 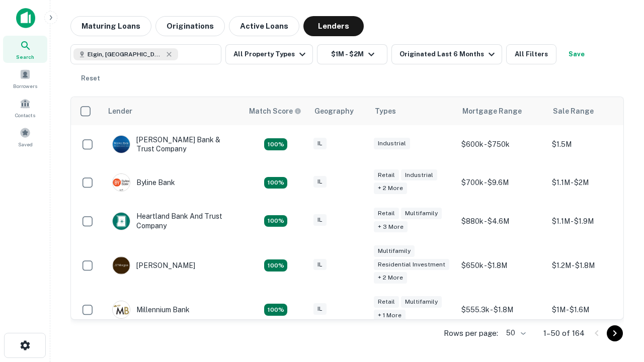 What do you see at coordinates (592, 266) in the screenshot?
I see `td: $1.2M - $1.8M` at bounding box center [592, 266].